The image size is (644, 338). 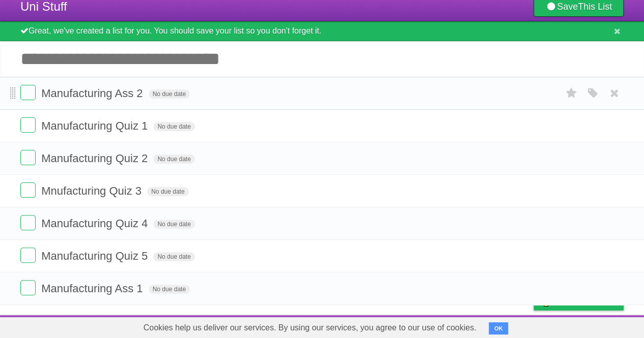 What do you see at coordinates (310, 329) in the screenshot?
I see `span: Cookies help us deliver our services. By using our services, you agree to our use of cookies.` at bounding box center [310, 329].